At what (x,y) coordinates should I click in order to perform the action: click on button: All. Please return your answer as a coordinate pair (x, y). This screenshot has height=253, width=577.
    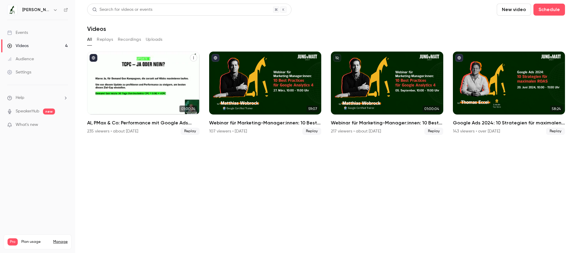
    Looking at the image, I should click on (89, 40).